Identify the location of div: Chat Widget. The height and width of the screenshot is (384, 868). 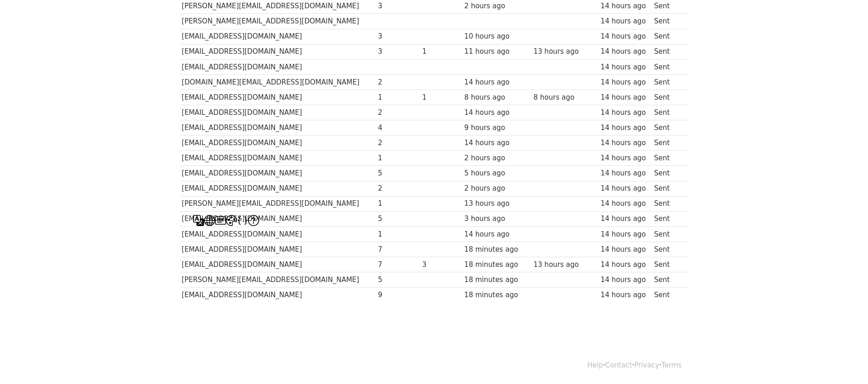
(845, 362).